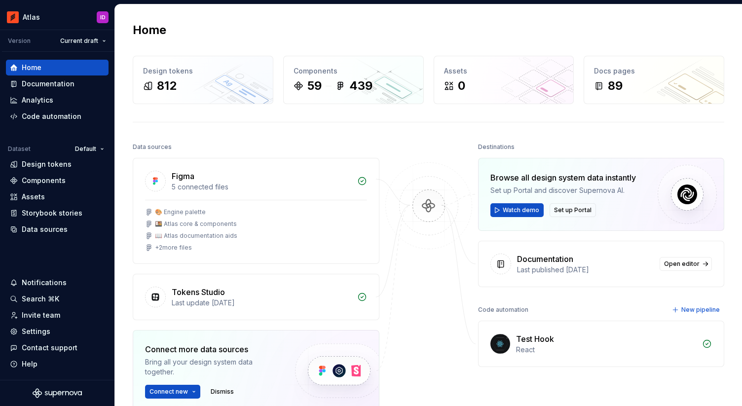  Describe the element at coordinates (361, 86) in the screenshot. I see `div: 439` at that location.